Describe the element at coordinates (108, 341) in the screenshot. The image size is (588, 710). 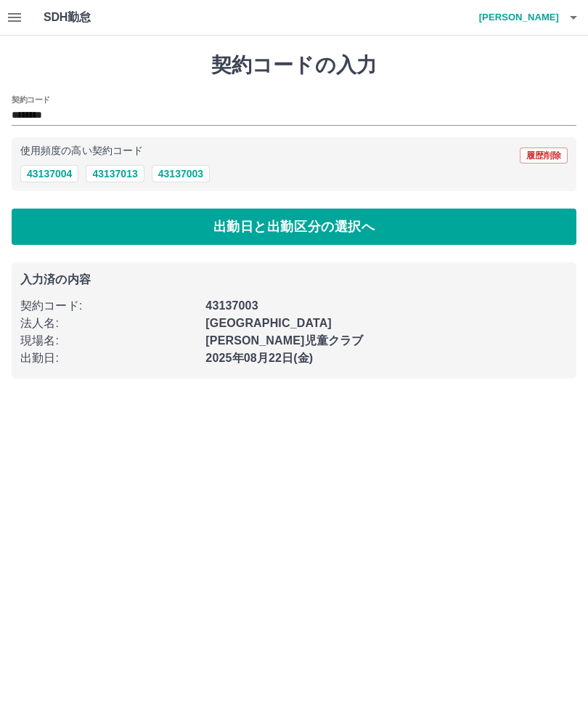
I see `p: 現場名 :` at that location.